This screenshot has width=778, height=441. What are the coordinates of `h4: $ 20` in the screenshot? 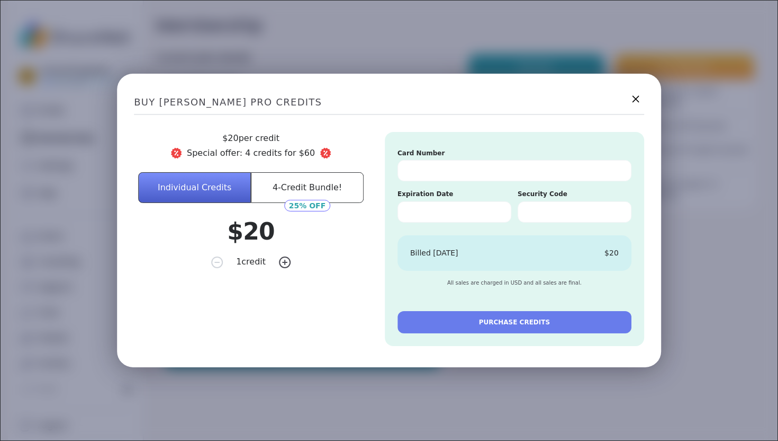 It's located at (251, 231).